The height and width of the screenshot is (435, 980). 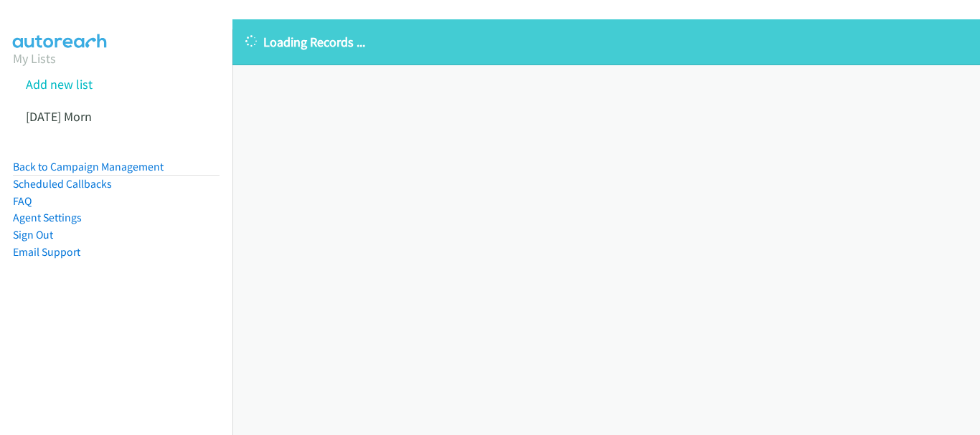 What do you see at coordinates (33, 234) in the screenshot?
I see `a: Sign Out` at bounding box center [33, 234].